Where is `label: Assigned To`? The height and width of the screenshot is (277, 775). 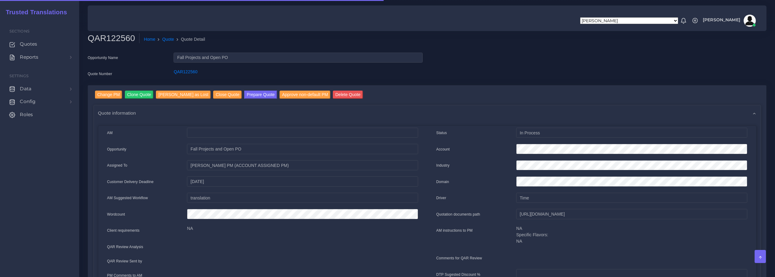
label: Assigned To is located at coordinates (117, 166).